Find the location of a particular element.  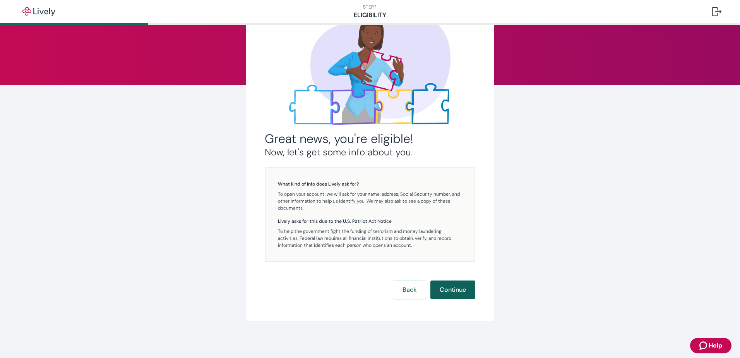

h5: What kind of info does Lively ask for? is located at coordinates (370, 184).